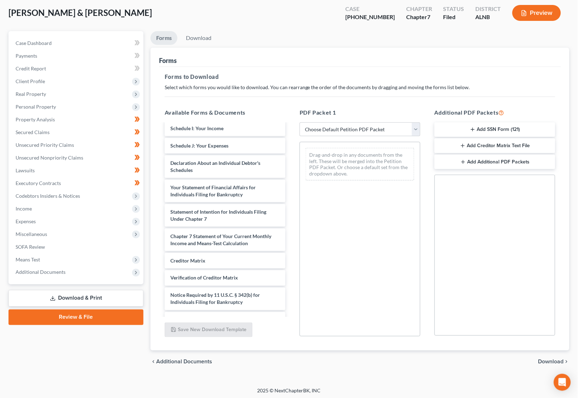 Image resolution: width=578 pixels, height=398 pixels. I want to click on i: chevron_right, so click(567, 362).